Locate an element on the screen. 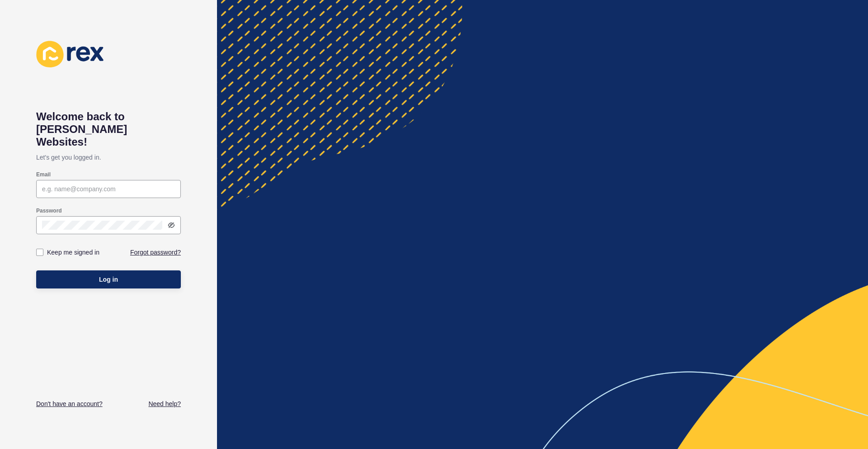 The height and width of the screenshot is (449, 868). label: Email is located at coordinates (44, 174).